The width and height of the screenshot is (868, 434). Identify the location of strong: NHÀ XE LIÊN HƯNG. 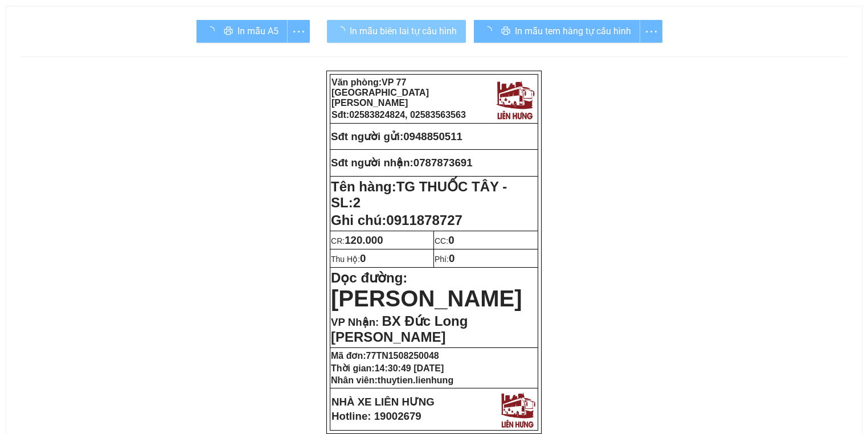
(382, 401).